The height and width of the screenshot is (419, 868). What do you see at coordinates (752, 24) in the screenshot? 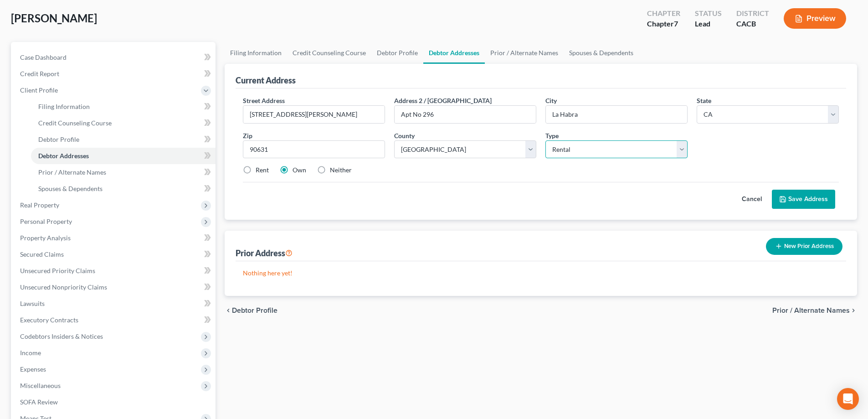
I see `div: CACB` at bounding box center [752, 24].